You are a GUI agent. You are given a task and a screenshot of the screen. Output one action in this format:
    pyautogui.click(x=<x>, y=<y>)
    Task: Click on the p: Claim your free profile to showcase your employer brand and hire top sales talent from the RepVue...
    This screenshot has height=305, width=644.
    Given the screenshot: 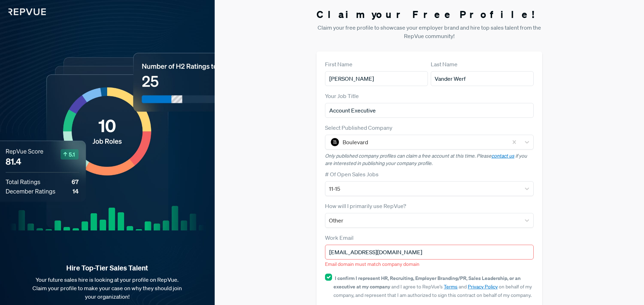 What is the action you would take?
    pyautogui.click(x=429, y=32)
    